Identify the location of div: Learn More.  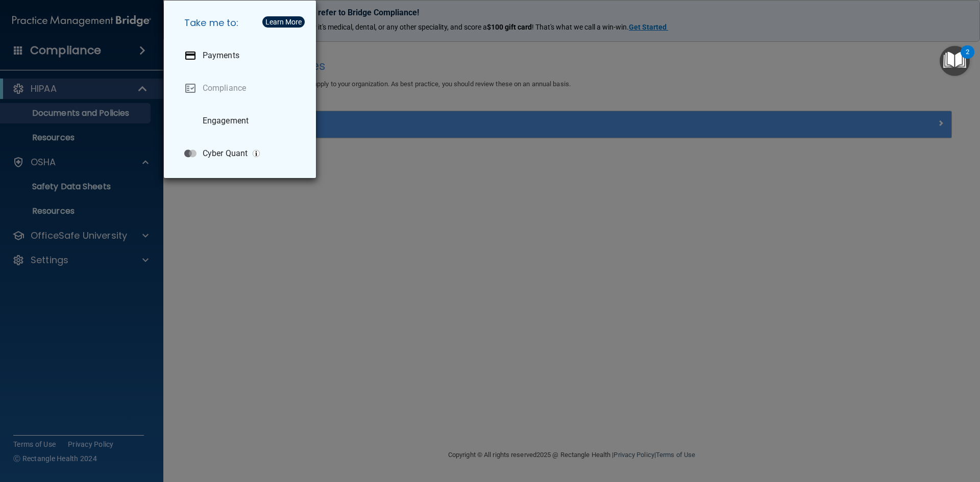
(283, 22).